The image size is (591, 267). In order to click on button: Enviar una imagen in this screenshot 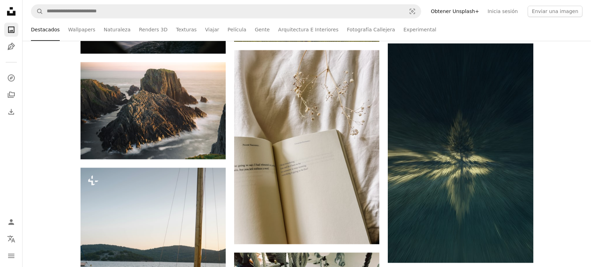, I will do `click(555, 11)`.